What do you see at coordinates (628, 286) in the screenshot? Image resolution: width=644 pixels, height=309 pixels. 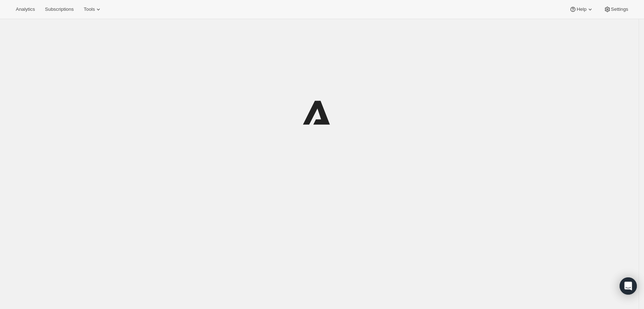 I see `div: Open Intercom Messenger` at bounding box center [628, 286].